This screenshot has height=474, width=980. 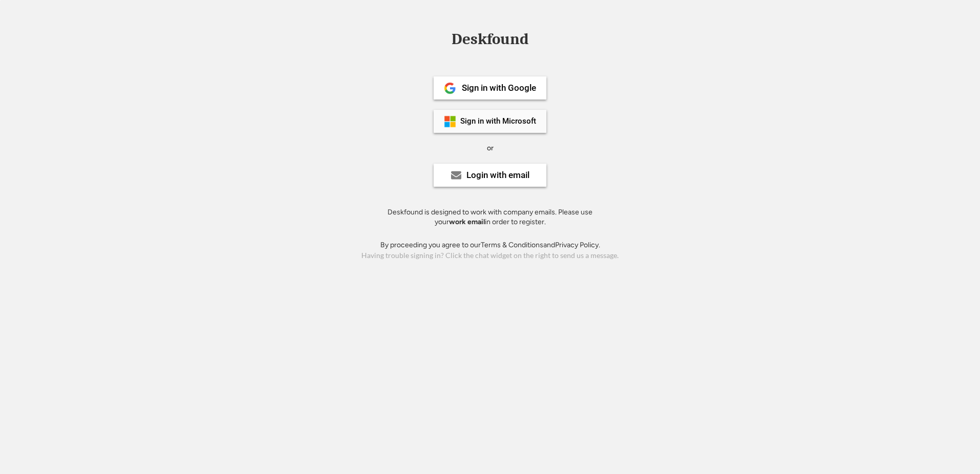 I want to click on strong: work email, so click(x=467, y=222).